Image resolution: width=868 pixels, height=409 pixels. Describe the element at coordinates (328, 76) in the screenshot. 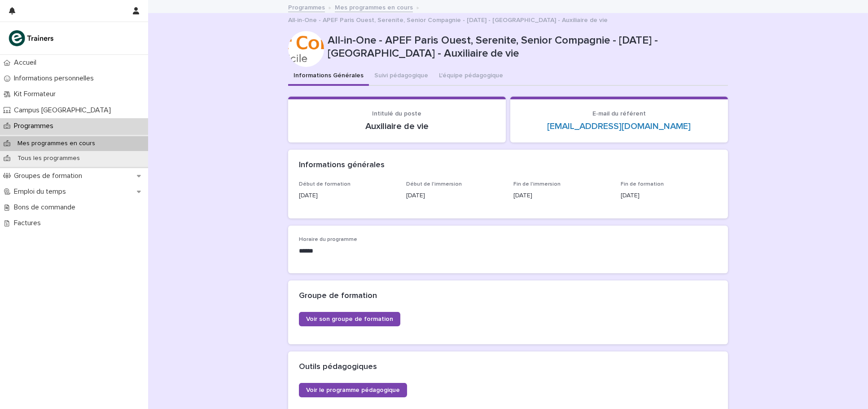

I see `button: Informations Générales` at that location.